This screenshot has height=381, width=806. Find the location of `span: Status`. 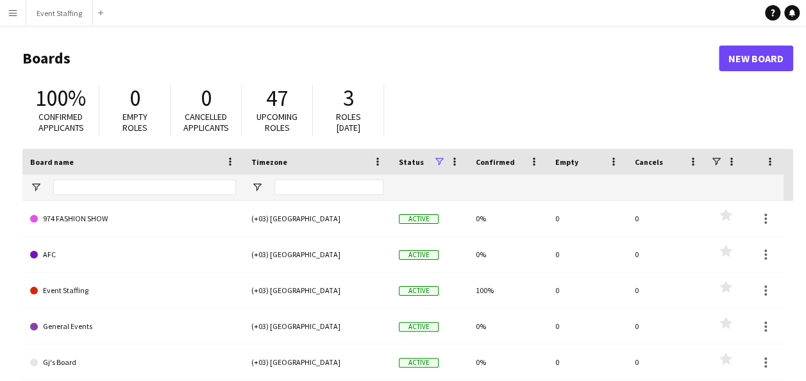

span: Status is located at coordinates (411, 162).